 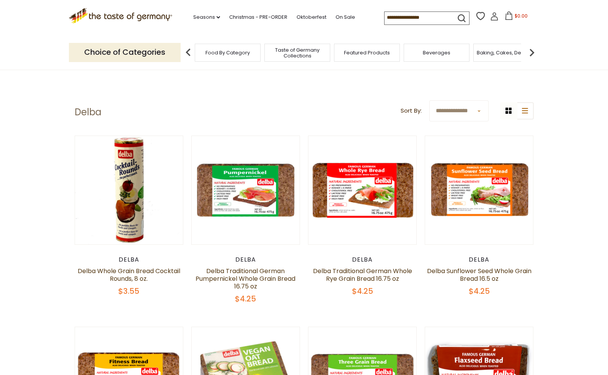 I want to click on a: On Sale, so click(x=345, y=17).